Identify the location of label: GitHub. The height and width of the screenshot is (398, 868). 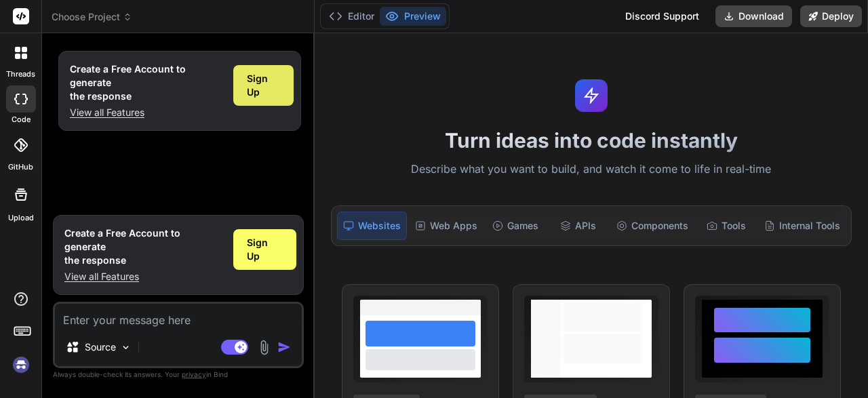
(20, 167).